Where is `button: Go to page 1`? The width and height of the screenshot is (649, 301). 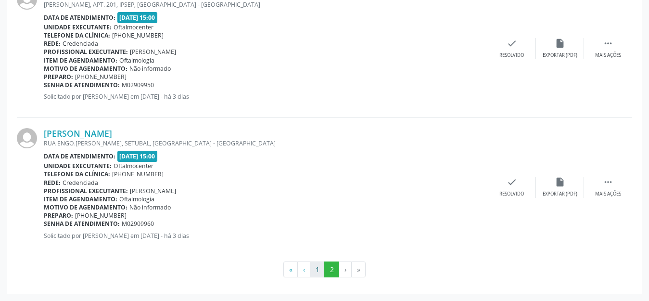 button: Go to page 1 is located at coordinates (317, 269).